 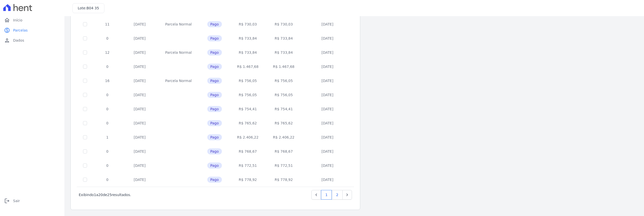 I want to click on a: homeInício, so click(x=32, y=20).